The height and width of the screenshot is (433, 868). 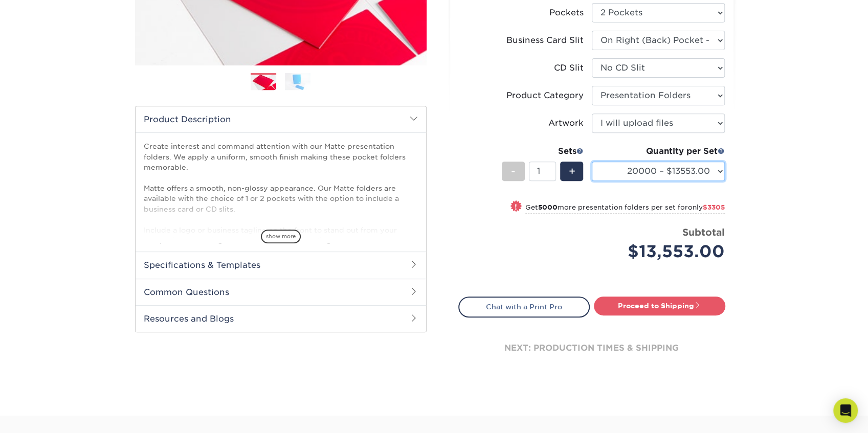 I want to click on div: CD Slit, so click(x=568, y=68).